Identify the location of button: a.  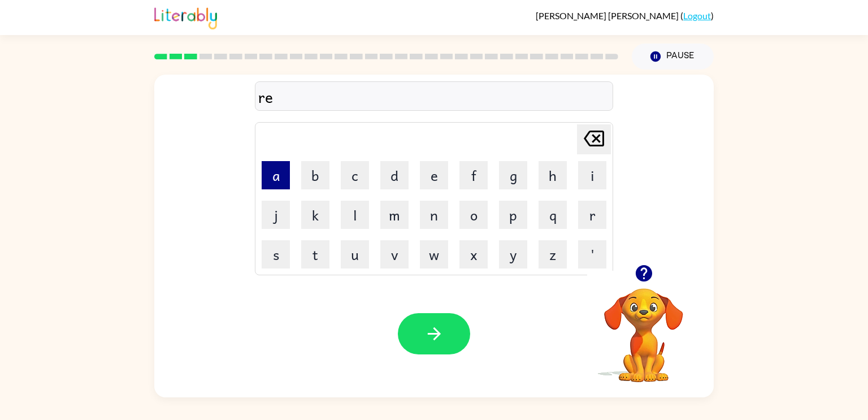
(276, 175).